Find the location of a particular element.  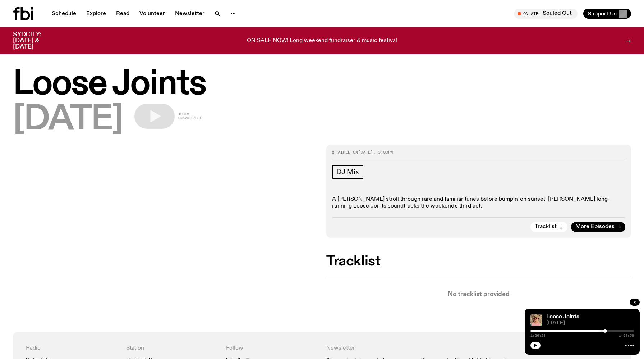

span: More Episodes is located at coordinates (595, 227).